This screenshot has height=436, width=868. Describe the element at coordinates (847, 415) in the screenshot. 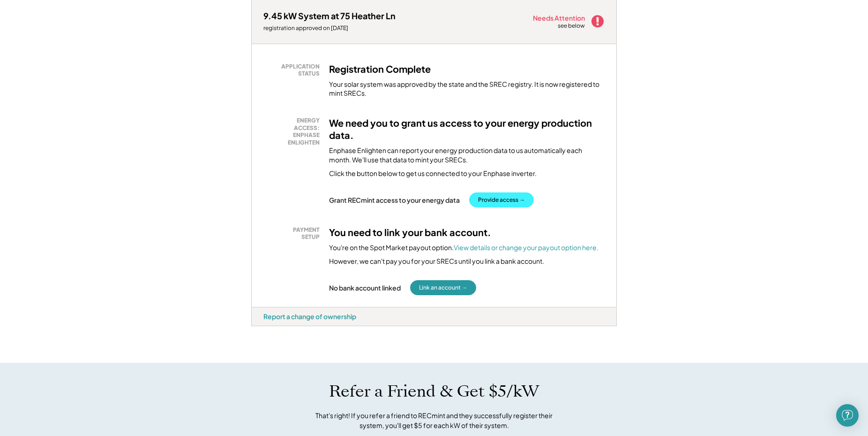

I see `div: Open Intercom Messenger` at that location.